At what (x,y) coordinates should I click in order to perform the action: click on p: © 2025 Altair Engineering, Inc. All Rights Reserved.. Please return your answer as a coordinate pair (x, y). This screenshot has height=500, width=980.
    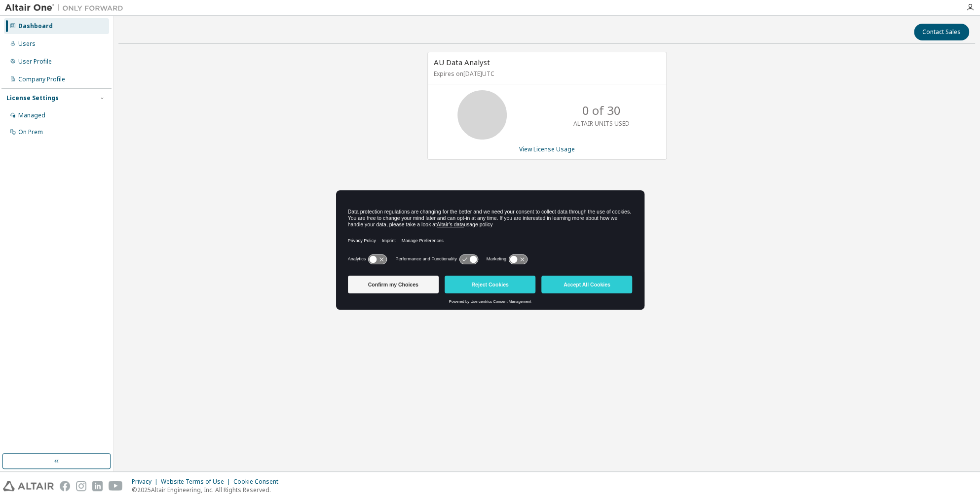
    Looking at the image, I should click on (208, 490).